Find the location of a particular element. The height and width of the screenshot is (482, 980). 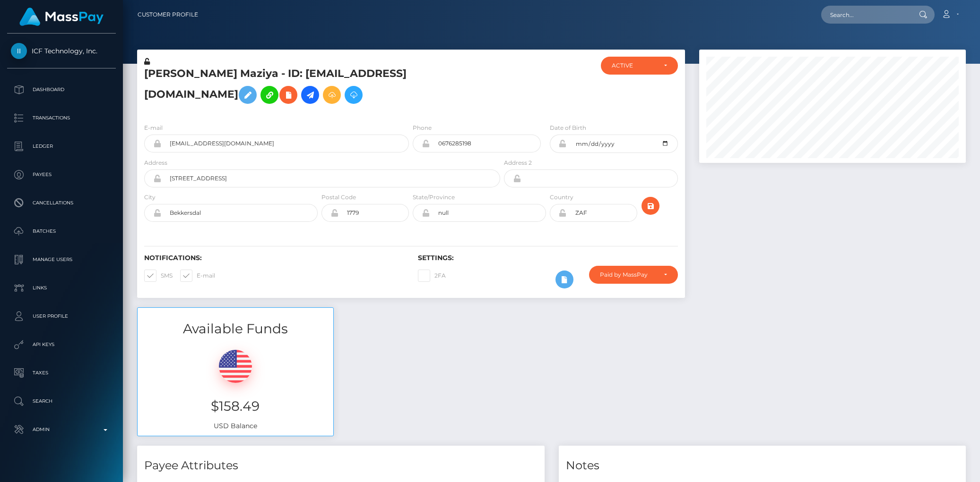

label: Address is located at coordinates (155, 163).